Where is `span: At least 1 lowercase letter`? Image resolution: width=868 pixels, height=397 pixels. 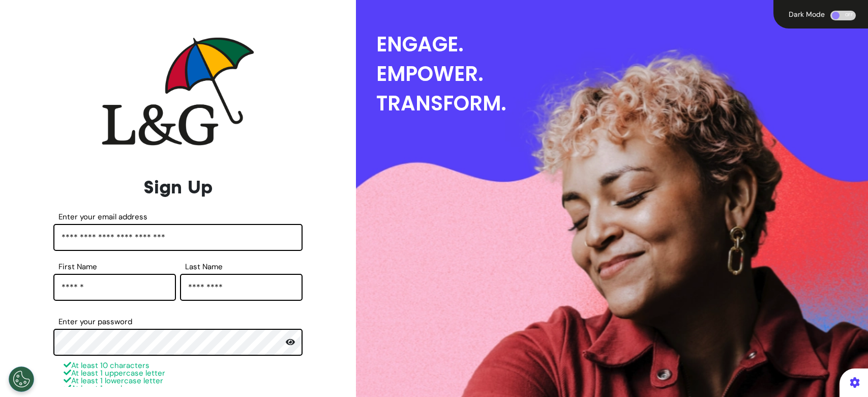 span: At least 1 lowercase letter is located at coordinates (114, 381).